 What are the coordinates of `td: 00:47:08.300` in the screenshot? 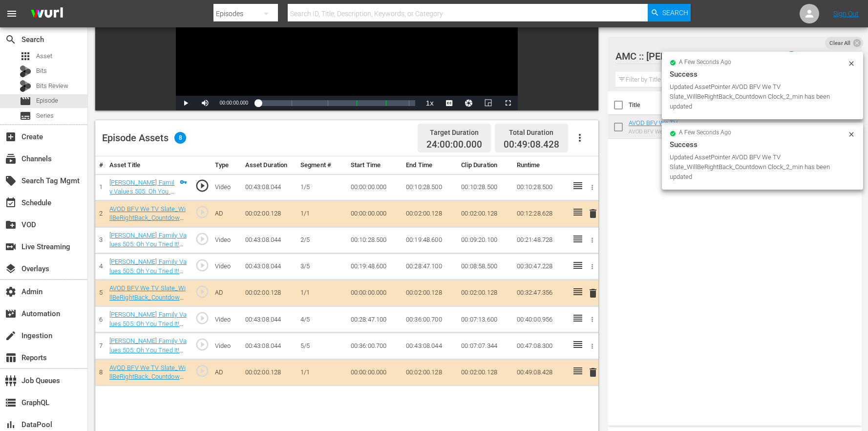 It's located at (540, 346).